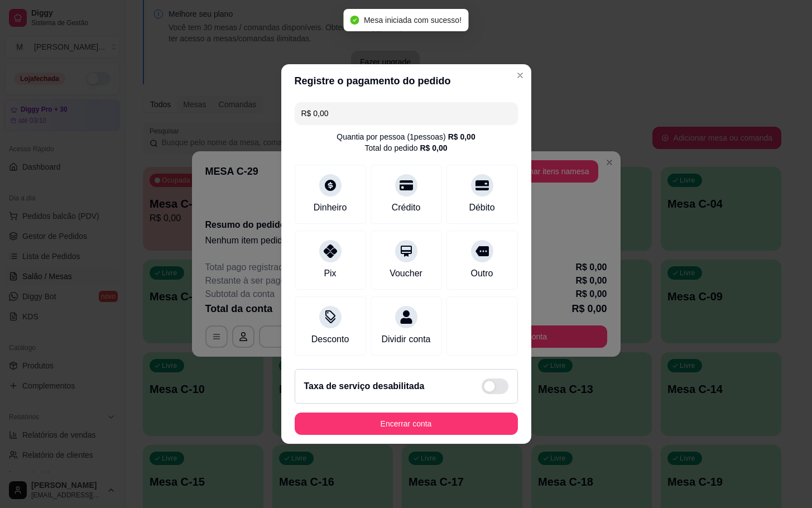  Describe the element at coordinates (406, 114) in the screenshot. I see `input: Ex.: hambúrguer de cordeiro` at that location.